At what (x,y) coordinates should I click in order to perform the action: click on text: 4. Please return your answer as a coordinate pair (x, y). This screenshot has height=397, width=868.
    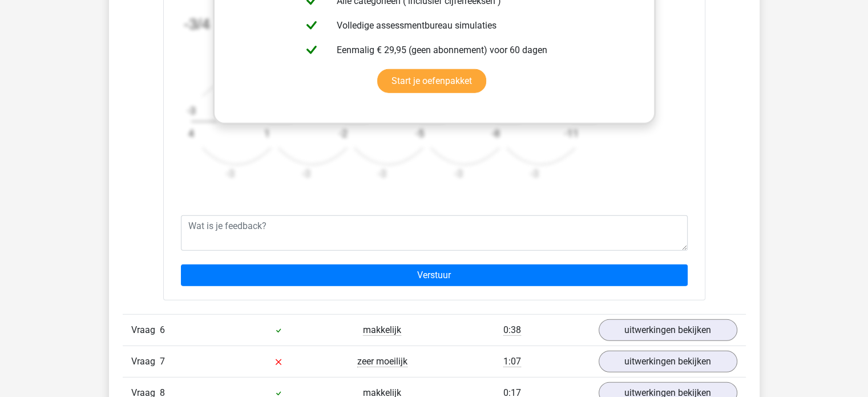
    Looking at the image, I should click on (191, 133).